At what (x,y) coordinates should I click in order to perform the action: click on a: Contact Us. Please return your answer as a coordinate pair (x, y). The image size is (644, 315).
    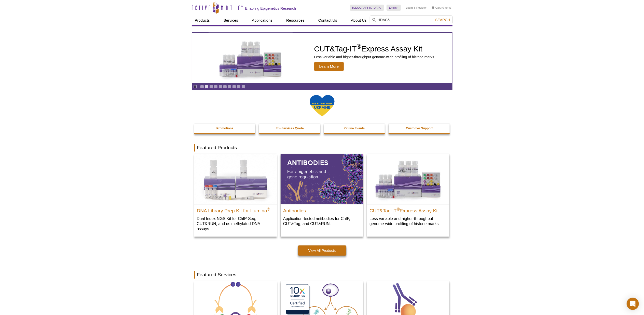
    Looking at the image, I should click on (327, 20).